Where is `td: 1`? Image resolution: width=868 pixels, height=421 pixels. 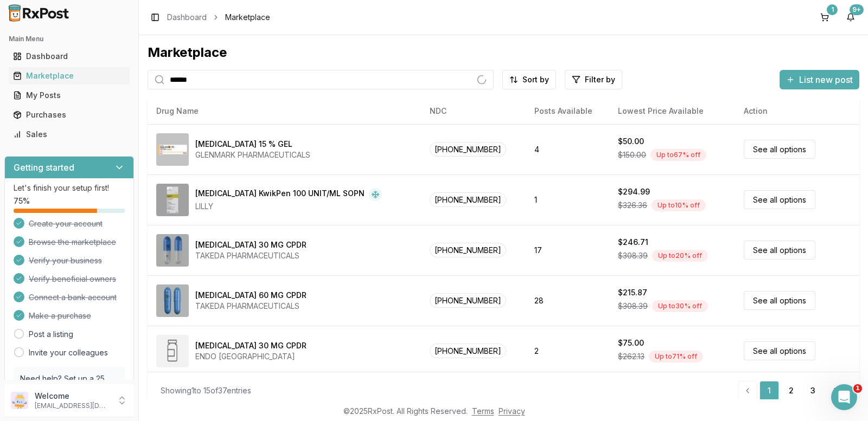
td: 1 is located at coordinates (568, 199).